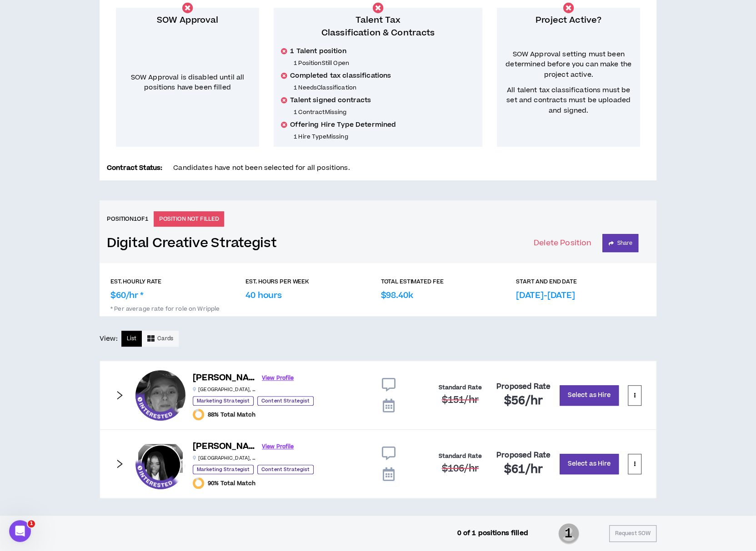  What do you see at coordinates (231, 415) in the screenshot?
I see `span: 88% Total Match` at bounding box center [231, 415].